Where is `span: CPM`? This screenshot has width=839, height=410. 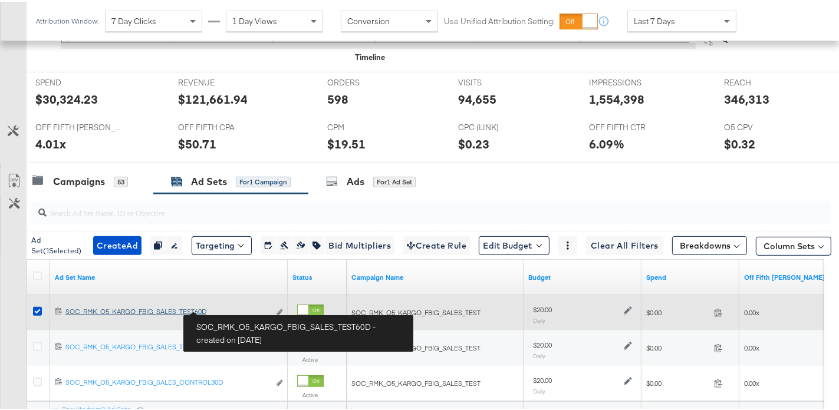
span: CPM is located at coordinates (371, 126).